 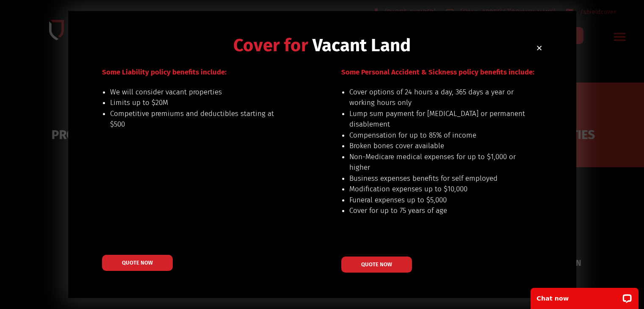 I want to click on li: Limits up to $20M, so click(x=198, y=103).